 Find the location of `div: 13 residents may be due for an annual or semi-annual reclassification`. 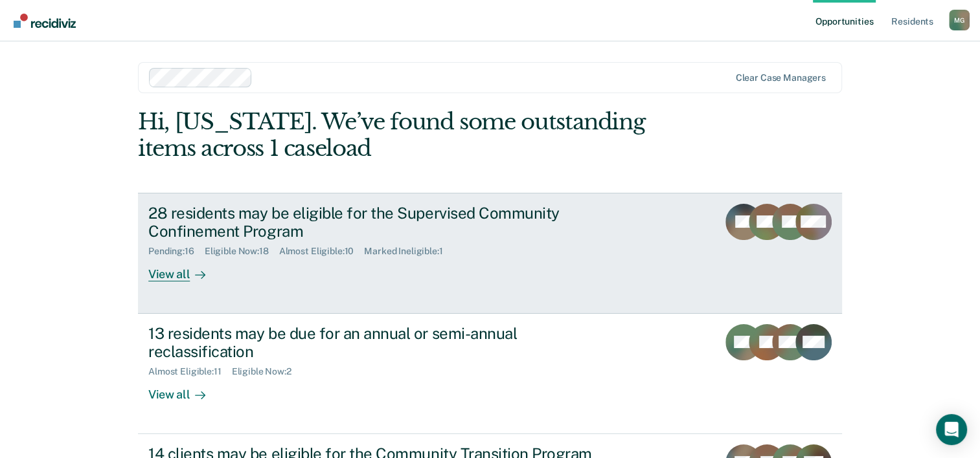

div: 13 residents may be due for an annual or semi-annual reclassification is located at coordinates (376, 343).